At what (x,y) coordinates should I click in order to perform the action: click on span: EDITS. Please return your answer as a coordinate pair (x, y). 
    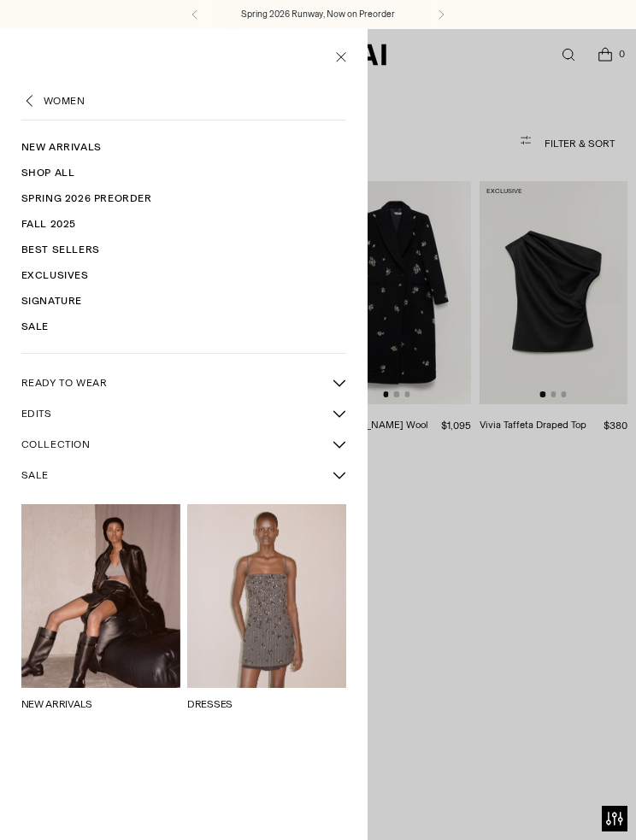
    Looking at the image, I should click on (37, 414).